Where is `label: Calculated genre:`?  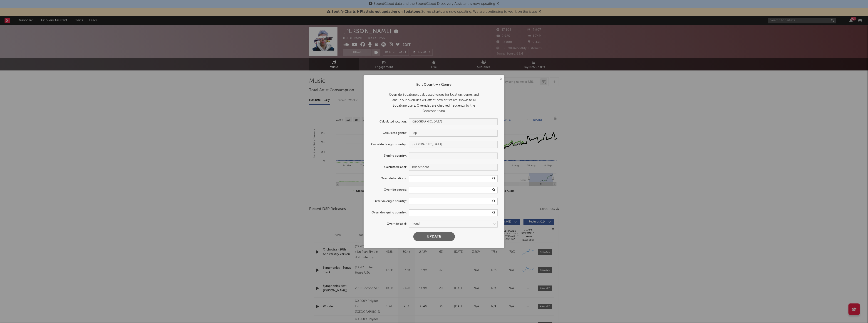 label: Calculated genre: is located at coordinates (390, 133).